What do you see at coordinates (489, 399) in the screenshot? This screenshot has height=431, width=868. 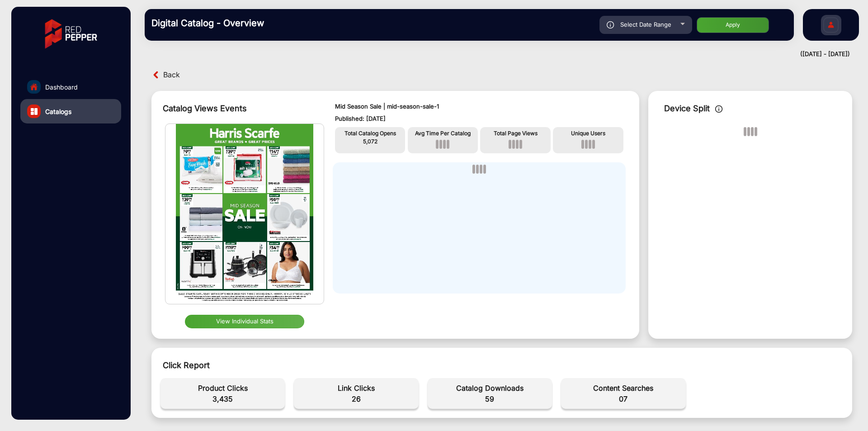 I see `span: 59` at bounding box center [489, 399].